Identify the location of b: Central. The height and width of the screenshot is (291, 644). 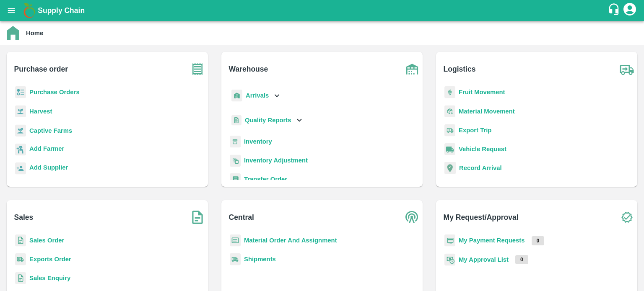
(242, 217).